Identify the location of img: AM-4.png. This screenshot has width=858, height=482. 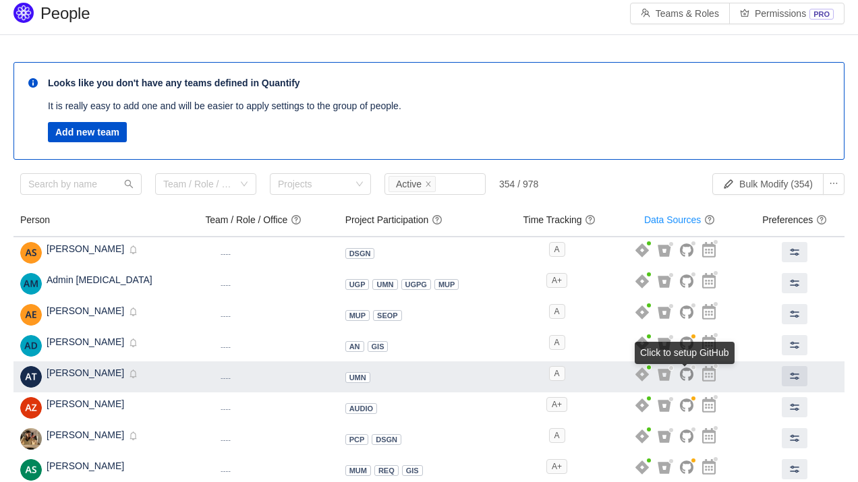
(31, 284).